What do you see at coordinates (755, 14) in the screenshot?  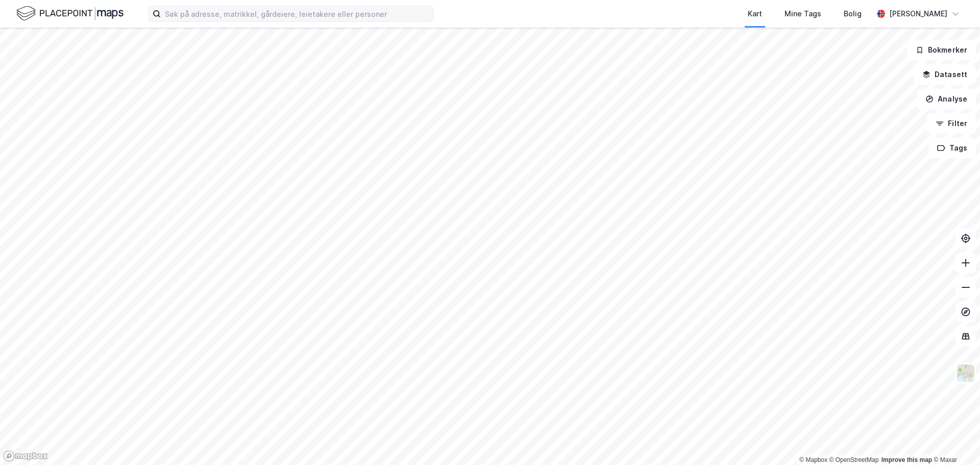 I see `div: Kart` at bounding box center [755, 14].